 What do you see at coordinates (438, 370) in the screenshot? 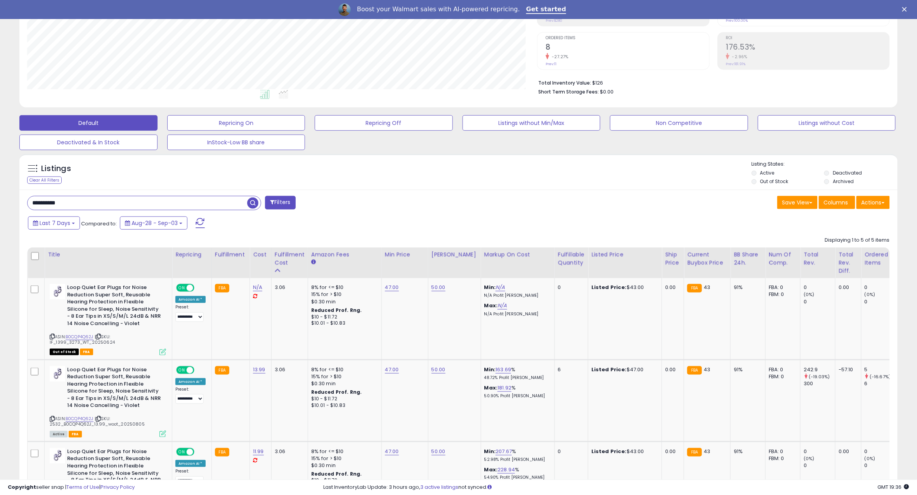
I see `a: 50.00` at bounding box center [438, 370].